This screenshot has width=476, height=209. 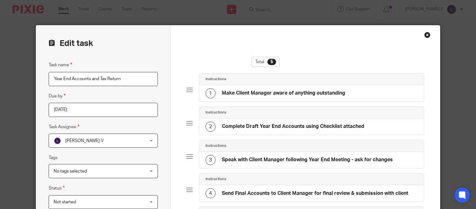 What do you see at coordinates (57, 96) in the screenshot?
I see `label: Due by` at bounding box center [57, 96].